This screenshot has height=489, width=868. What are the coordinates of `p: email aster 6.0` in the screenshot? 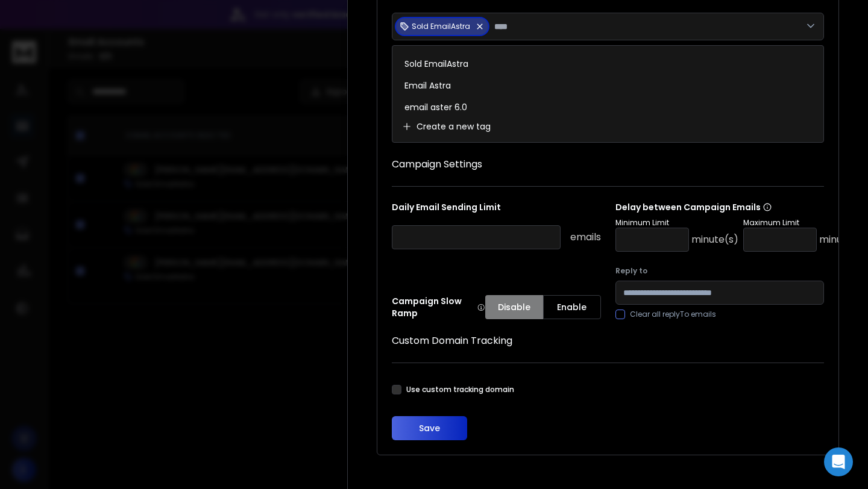 It's located at (436, 107).